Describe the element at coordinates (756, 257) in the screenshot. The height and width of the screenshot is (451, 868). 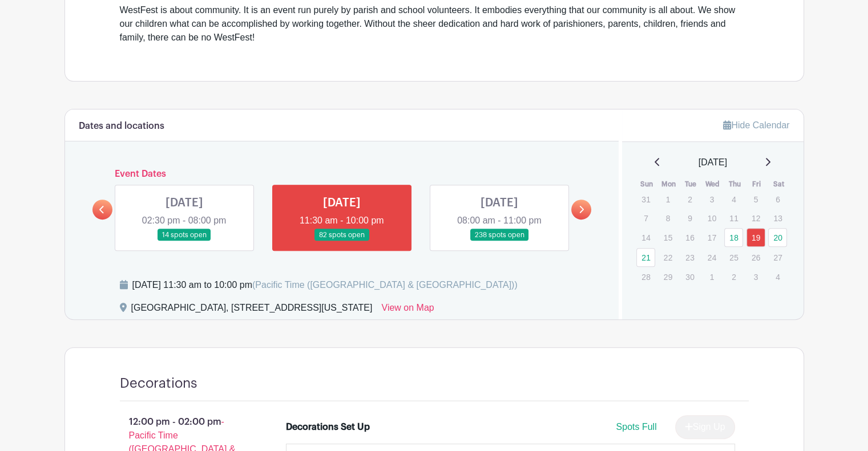
I see `p: 26` at that location.